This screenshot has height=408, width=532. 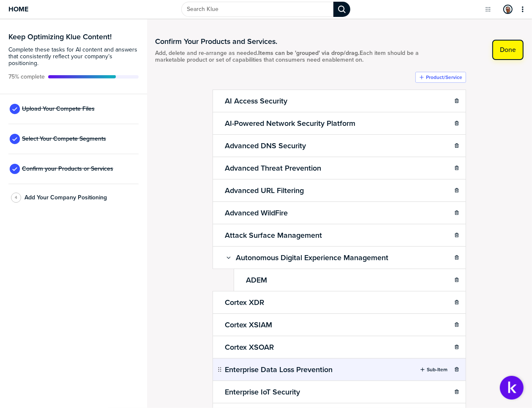 I want to click on li: Enterprise Data Loss PreventionSub-Item, so click(x=339, y=370).